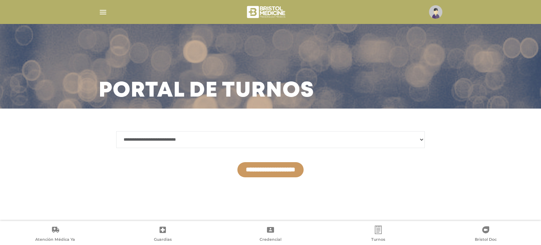 The width and height of the screenshot is (541, 245). Describe the element at coordinates (55, 234) in the screenshot. I see `a: Atención Médica Ya` at that location.